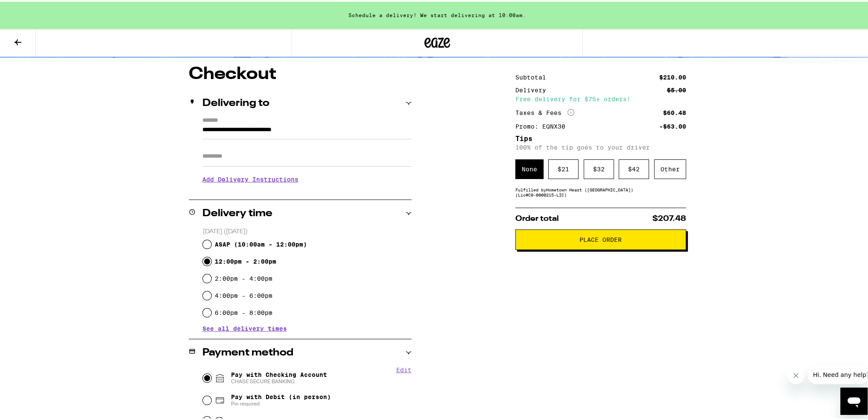 This screenshot has width=868, height=420. Describe the element at coordinates (601, 238) in the screenshot. I see `button: Place Order` at that location.